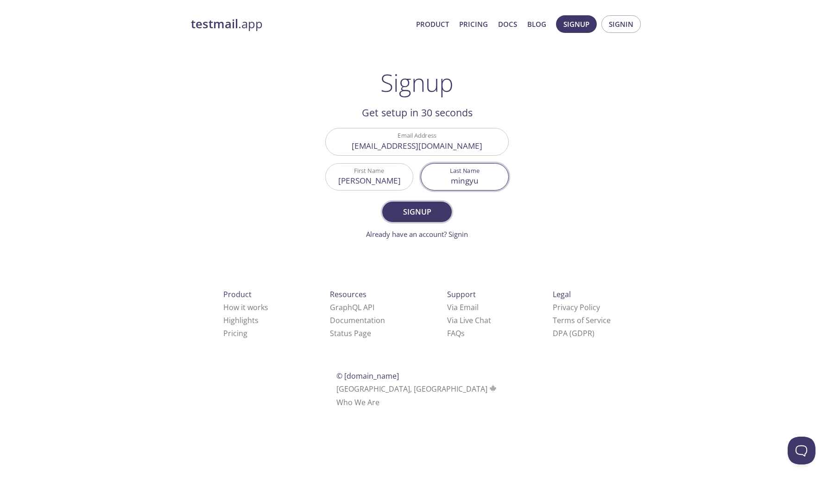 The height and width of the screenshot is (483, 834). What do you see at coordinates (581, 320) in the screenshot?
I see `a: Terms of Service` at bounding box center [581, 320].